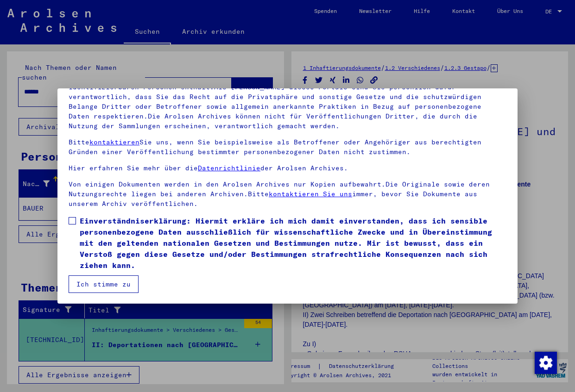  What do you see at coordinates (114, 142) in the screenshot?
I see `a: kontaktieren` at bounding box center [114, 142].